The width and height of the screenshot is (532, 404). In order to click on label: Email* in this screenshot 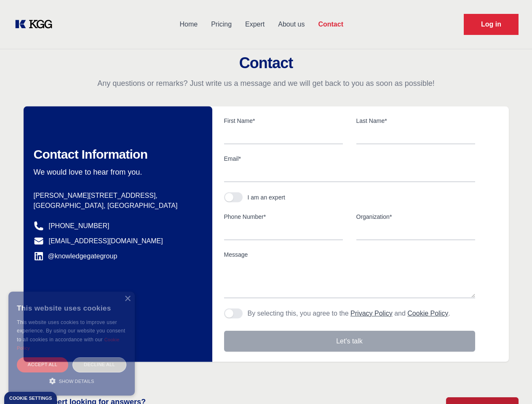, I will do `click(350, 159)`.